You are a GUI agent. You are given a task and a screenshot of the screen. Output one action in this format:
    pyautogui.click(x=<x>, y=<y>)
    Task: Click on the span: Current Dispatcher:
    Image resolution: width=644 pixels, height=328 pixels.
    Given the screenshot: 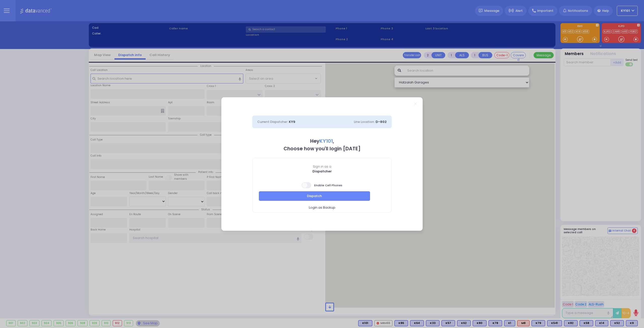 What is the action you would take?
    pyautogui.click(x=273, y=122)
    